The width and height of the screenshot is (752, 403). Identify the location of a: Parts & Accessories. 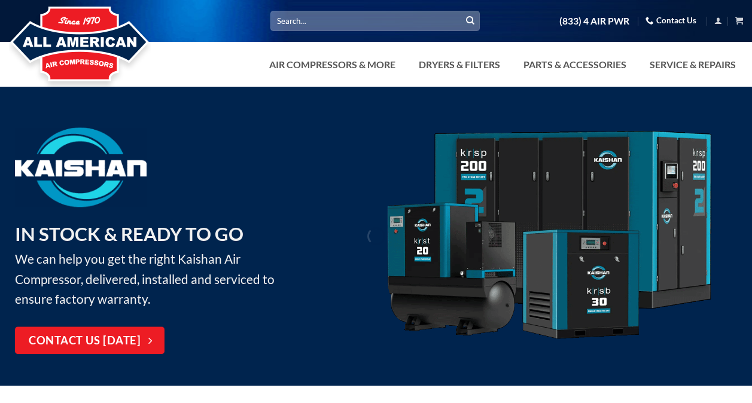
(575, 65).